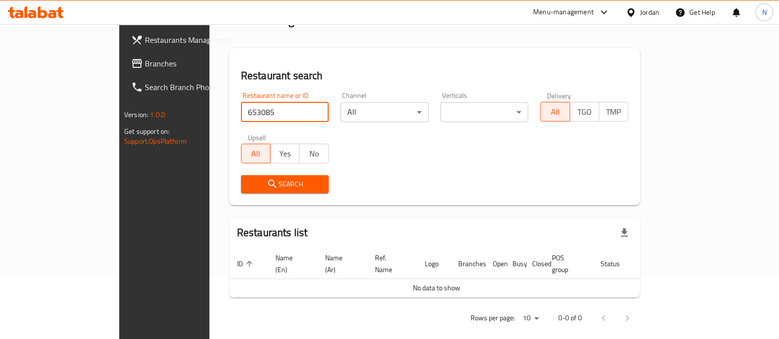 The width and height of the screenshot is (779, 339). Describe the element at coordinates (272, 233) in the screenshot. I see `h2: Restaurants list` at that location.